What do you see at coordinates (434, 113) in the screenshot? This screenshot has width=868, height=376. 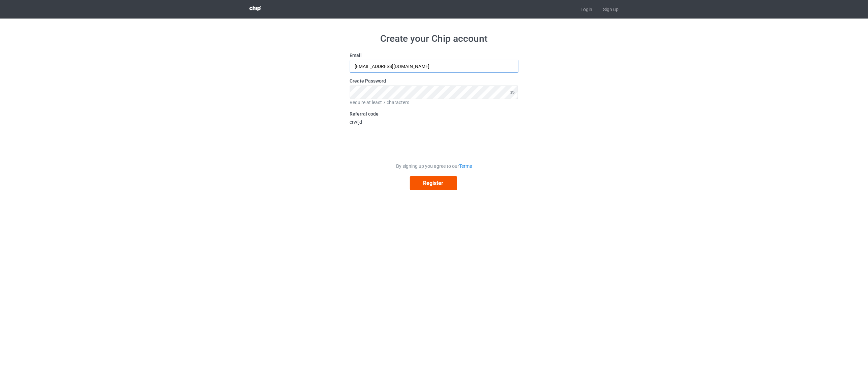 I see `label: Referral code` at bounding box center [434, 113].